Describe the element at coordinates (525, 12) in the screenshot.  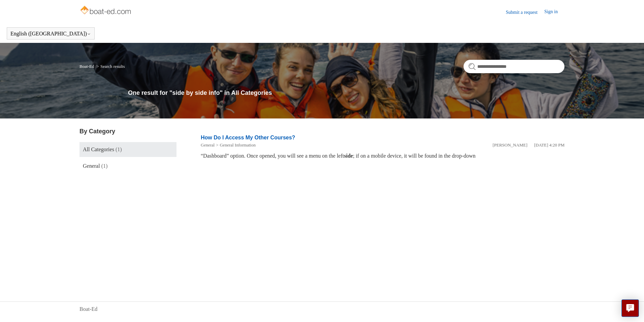
I see `a: Submit a request` at that location.